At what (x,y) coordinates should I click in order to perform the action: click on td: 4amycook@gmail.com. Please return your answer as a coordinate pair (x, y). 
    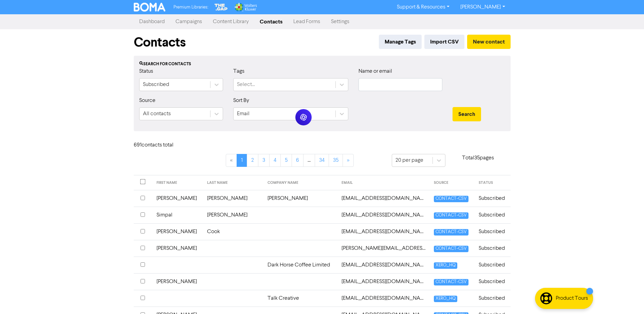
    Looking at the image, I should click on (383, 231).